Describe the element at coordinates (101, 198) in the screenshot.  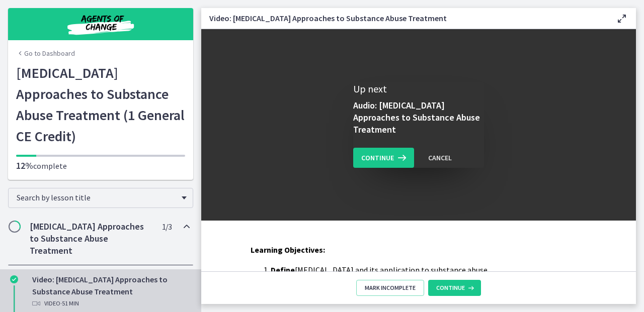
I see `div: Search by lesson title` at that location.